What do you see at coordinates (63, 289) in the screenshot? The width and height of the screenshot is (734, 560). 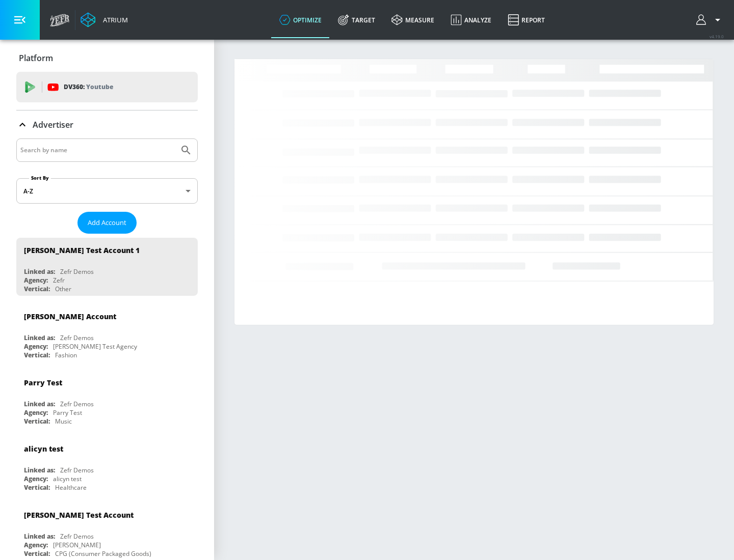 I see `div: Other` at bounding box center [63, 289].